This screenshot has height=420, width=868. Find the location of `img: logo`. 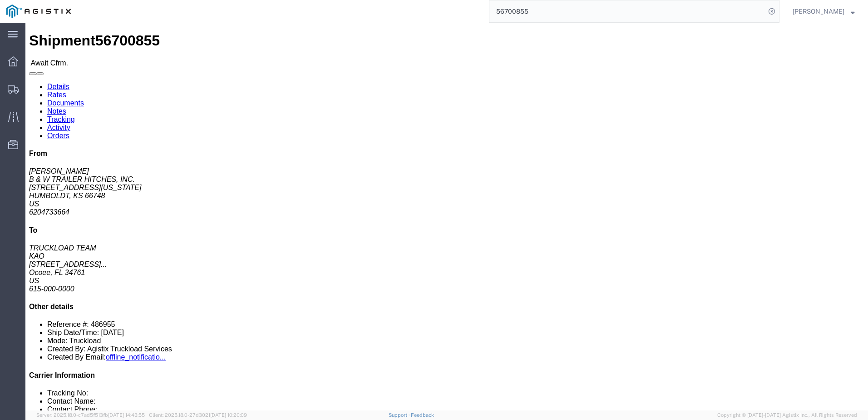

img: logo is located at coordinates (39, 11).